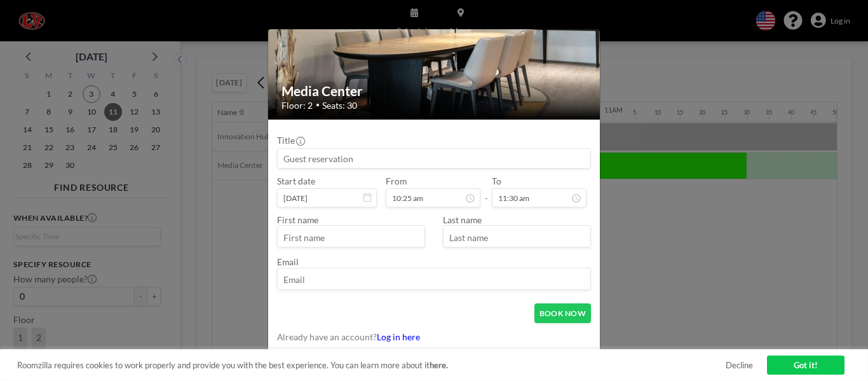 The height and width of the screenshot is (381, 868). What do you see at coordinates (438, 365) in the screenshot?
I see `a: here.` at bounding box center [438, 365].